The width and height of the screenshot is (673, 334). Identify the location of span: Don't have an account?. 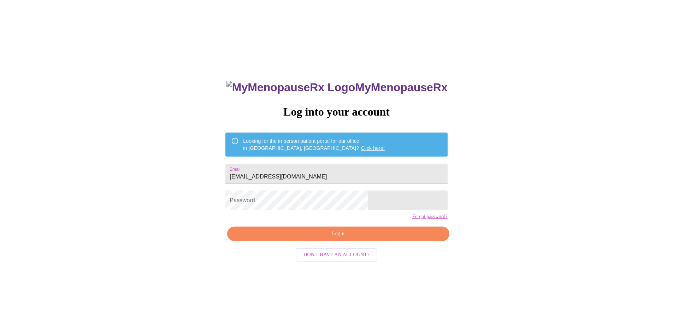
(337, 255).